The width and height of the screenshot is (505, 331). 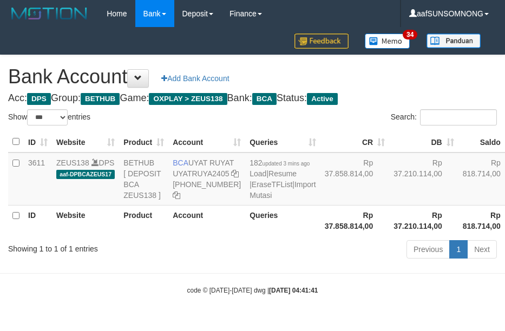 I want to click on div: Showing 1 to 1 of 1 entries, so click(x=105, y=247).